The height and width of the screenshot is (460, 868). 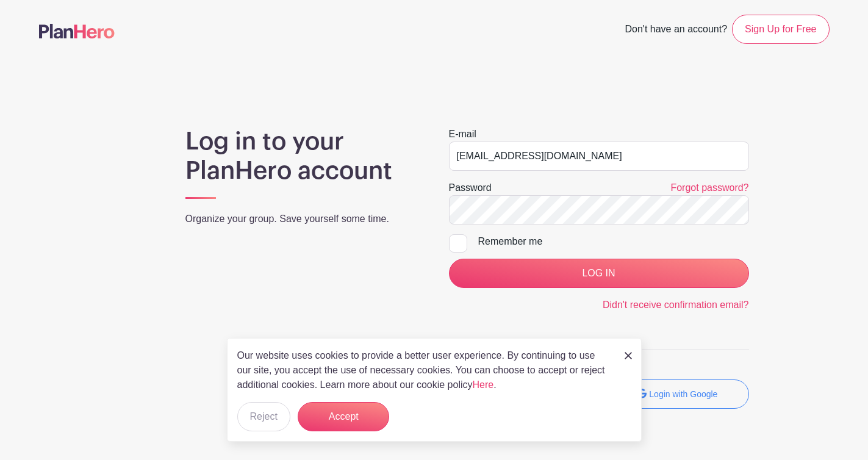 I want to click on h1: Log in to your PlanHero account, so click(x=303, y=156).